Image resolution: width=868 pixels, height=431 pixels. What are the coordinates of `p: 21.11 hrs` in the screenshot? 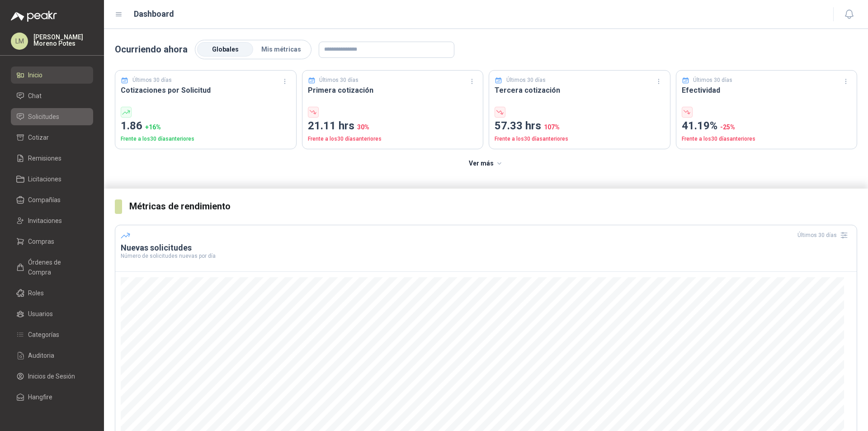 It's located at (393, 126).